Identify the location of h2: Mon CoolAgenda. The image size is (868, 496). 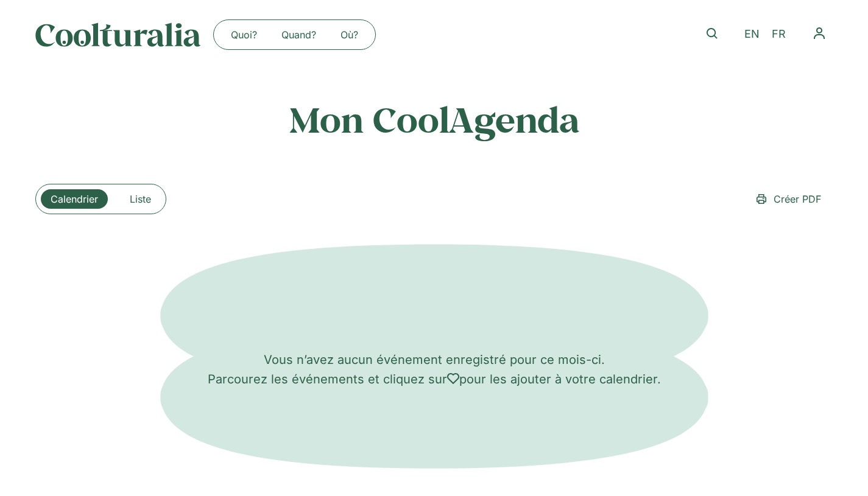
(434, 119).